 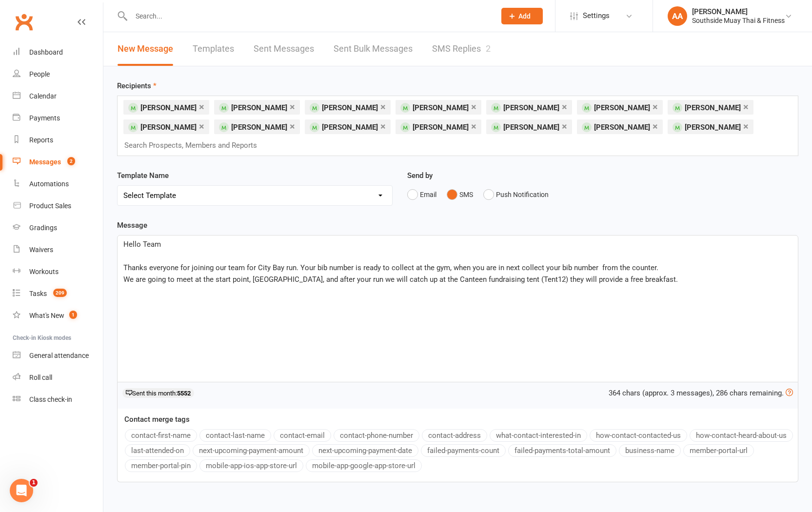 I want to click on span: 209, so click(x=60, y=292).